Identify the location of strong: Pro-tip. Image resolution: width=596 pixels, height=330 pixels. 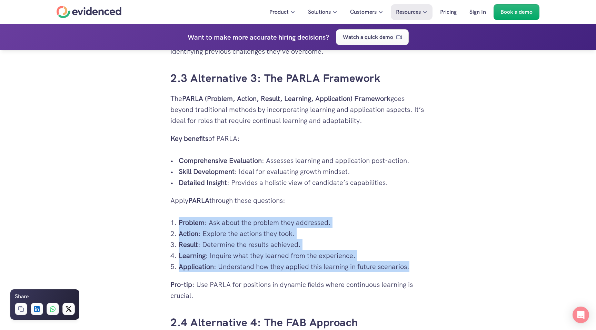
(181, 285).